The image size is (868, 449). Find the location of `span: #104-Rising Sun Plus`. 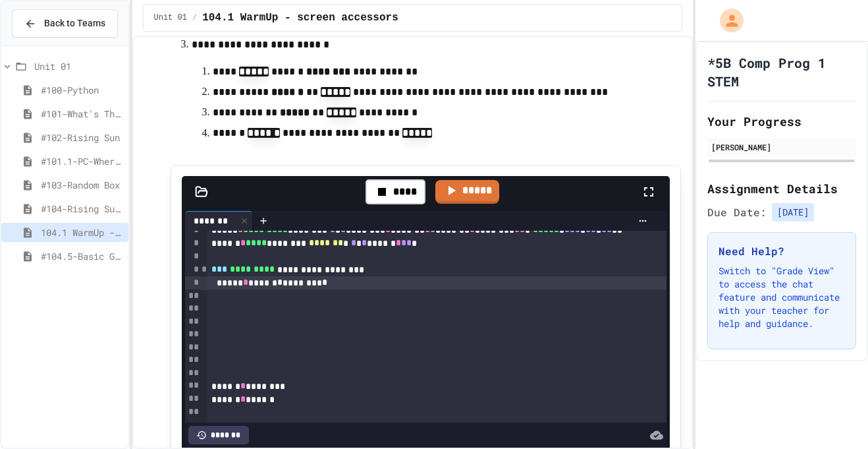

span: #104-Rising Sun Plus is located at coordinates (82, 209).